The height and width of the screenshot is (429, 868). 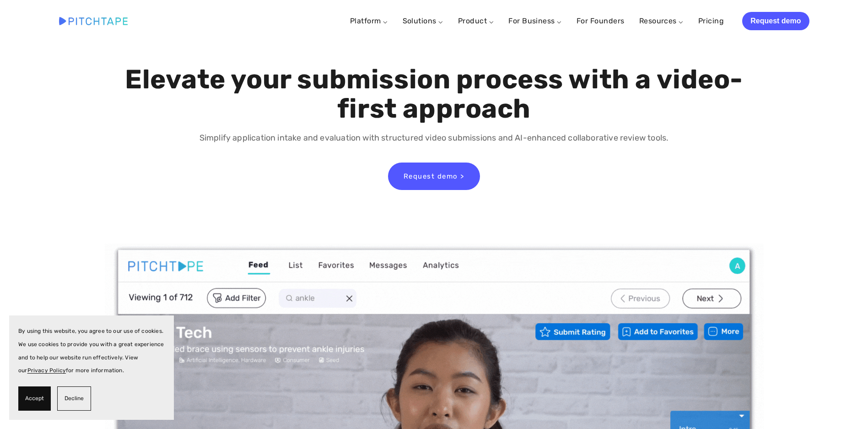 I want to click on a: Resources ⌵, so click(x=662, y=21).